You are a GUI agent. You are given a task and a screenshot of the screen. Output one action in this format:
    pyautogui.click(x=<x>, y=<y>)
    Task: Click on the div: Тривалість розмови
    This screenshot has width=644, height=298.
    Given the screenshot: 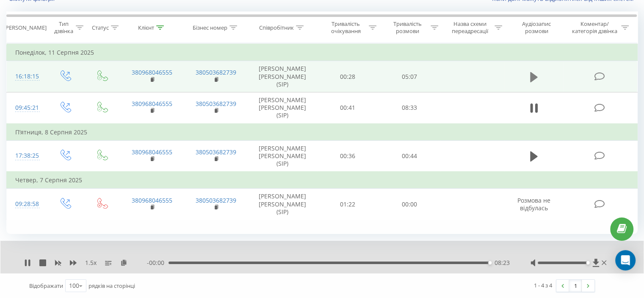 What is the action you would take?
    pyautogui.click(x=407, y=27)
    